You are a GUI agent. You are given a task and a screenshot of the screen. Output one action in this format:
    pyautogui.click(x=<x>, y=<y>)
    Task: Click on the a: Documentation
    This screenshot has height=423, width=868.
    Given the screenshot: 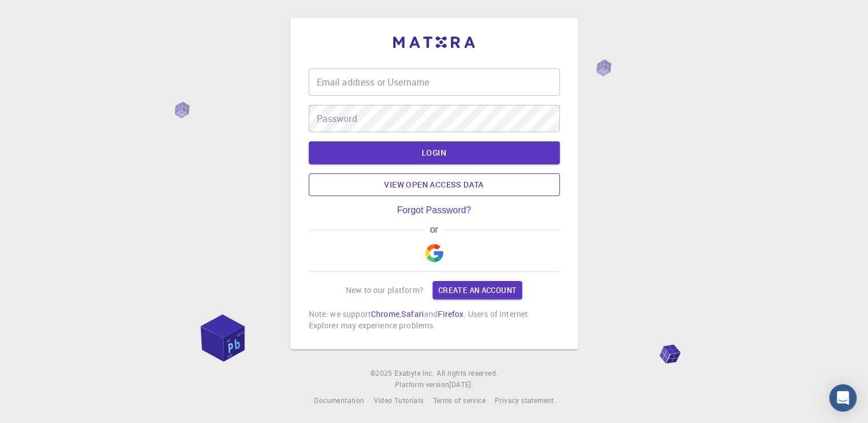 What is the action you would take?
    pyautogui.click(x=339, y=401)
    